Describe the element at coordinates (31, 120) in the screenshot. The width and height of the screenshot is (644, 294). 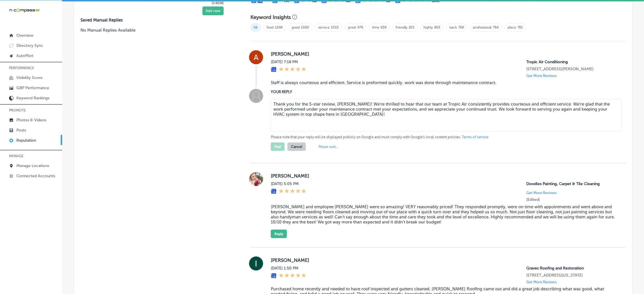
I see `p: Photos & Videos` at that location.